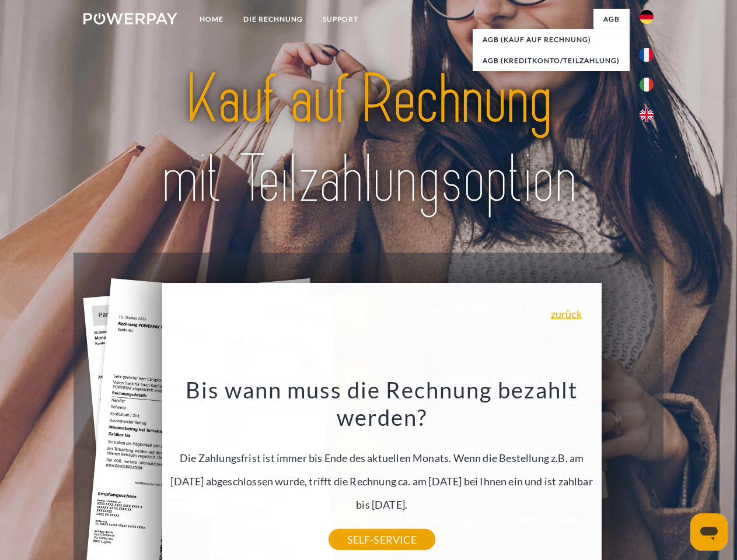 This screenshot has height=560, width=737. What do you see at coordinates (646, 115) in the screenshot?
I see `img: en` at bounding box center [646, 115].